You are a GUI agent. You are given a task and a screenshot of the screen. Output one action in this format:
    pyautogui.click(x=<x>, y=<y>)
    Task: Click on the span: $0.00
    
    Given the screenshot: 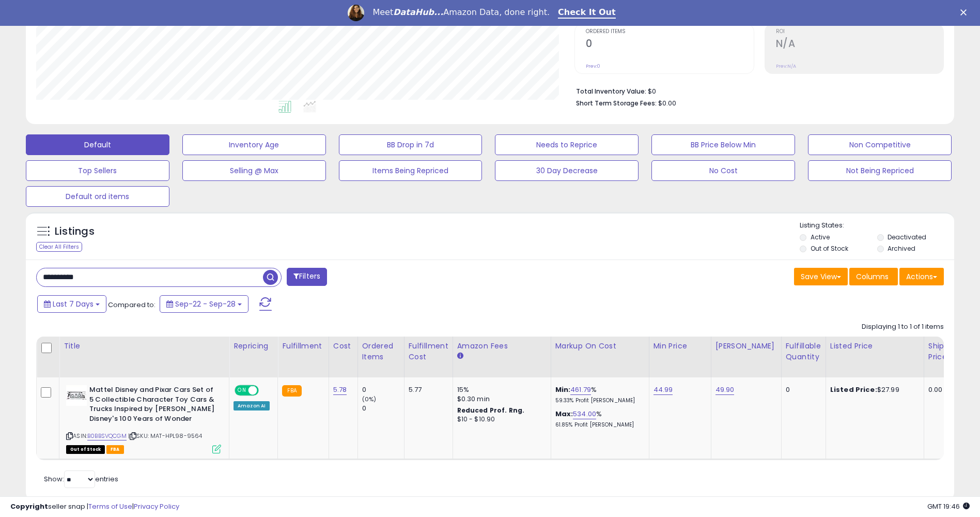 What is the action you would take?
    pyautogui.click(x=667, y=103)
    